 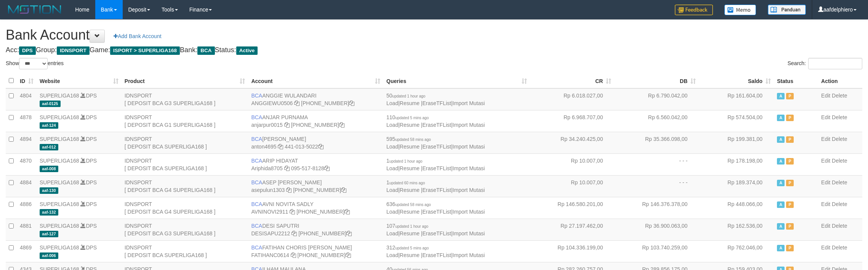 What do you see at coordinates (736, 186) in the screenshot?
I see `td: Rp 189.374,00` at bounding box center [736, 186].